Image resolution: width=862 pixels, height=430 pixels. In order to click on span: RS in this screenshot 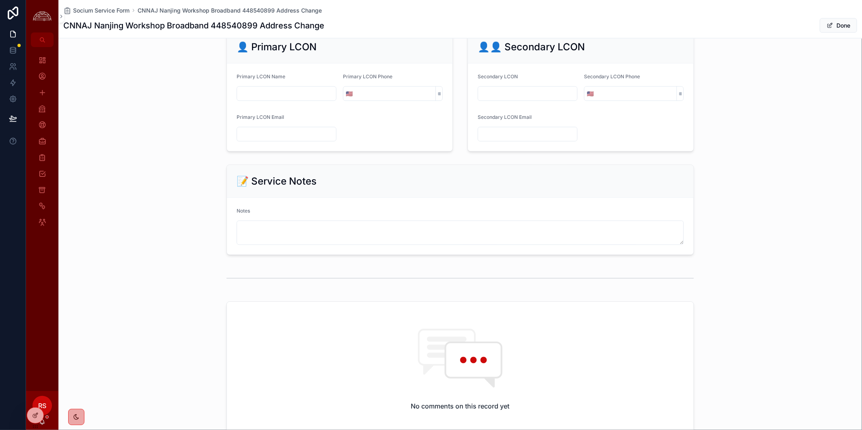, I will do `click(42, 406)`.